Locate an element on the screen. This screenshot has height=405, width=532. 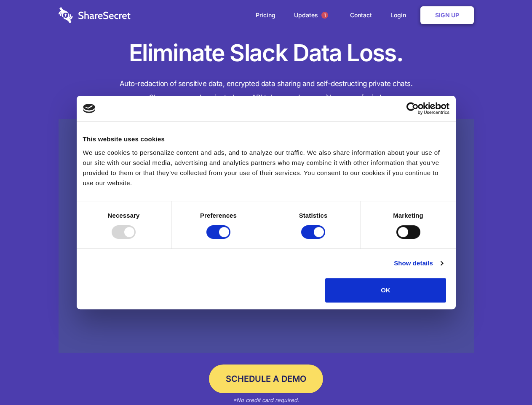
a: Pricing is located at coordinates (265, 15).